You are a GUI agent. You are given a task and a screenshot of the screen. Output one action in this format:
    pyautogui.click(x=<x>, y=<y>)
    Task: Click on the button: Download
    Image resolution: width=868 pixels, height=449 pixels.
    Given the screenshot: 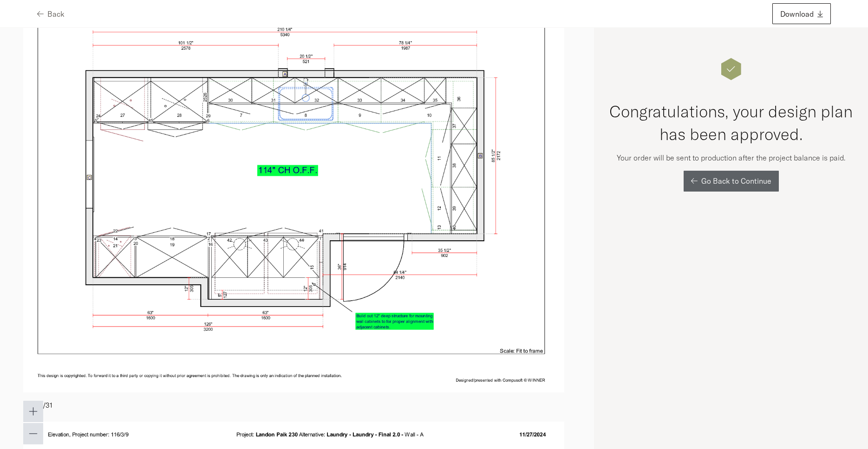 What is the action you would take?
    pyautogui.click(x=802, y=14)
    